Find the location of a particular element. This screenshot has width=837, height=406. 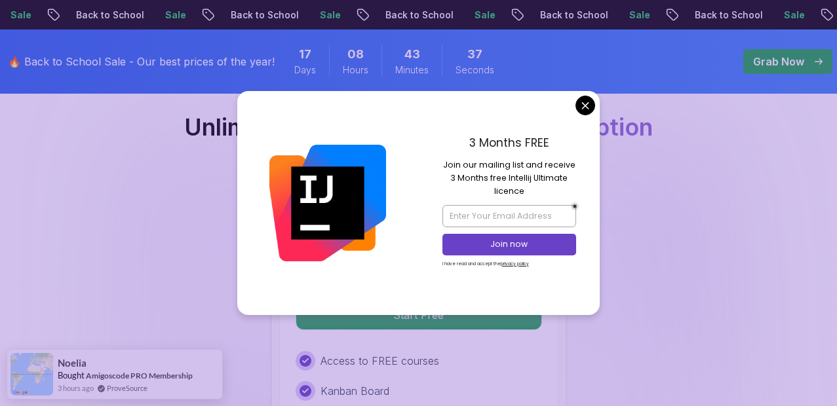

p: 🔥 Back to School Sale - Our best prices of the year! is located at coordinates (141, 62).